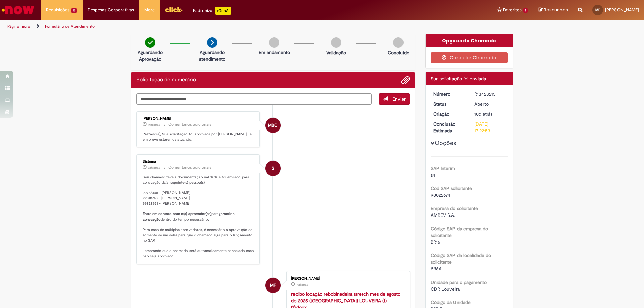 Image resolution: width=644 pixels, height=308 pixels. Describe the element at coordinates (443, 215) in the screenshot. I see `span: AMBEV S.A.` at that location.